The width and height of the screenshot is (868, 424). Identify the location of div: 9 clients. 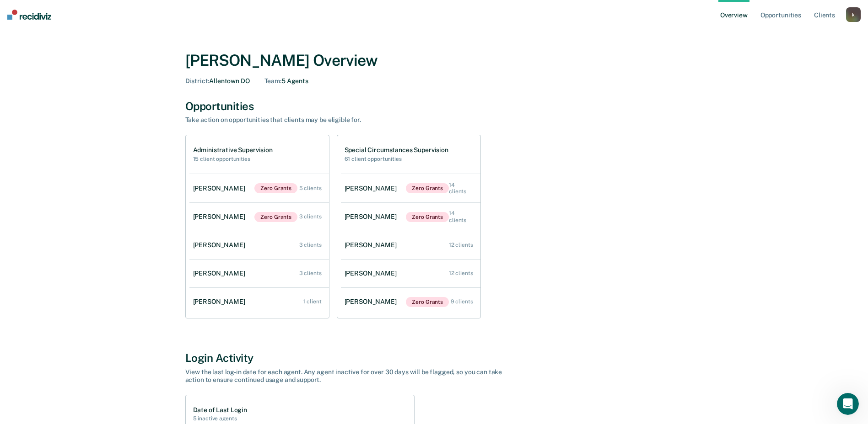
(462, 301).